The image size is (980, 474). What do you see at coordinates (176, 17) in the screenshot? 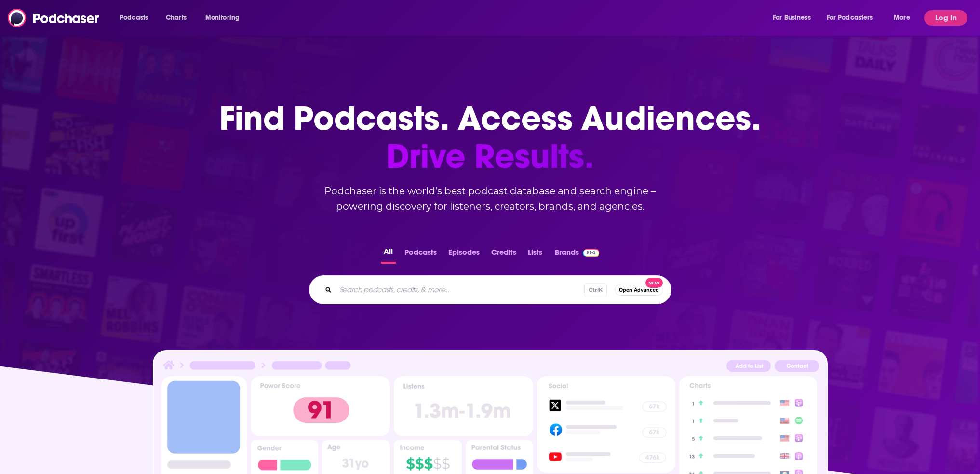
I see `a: Charts` at bounding box center [176, 17].